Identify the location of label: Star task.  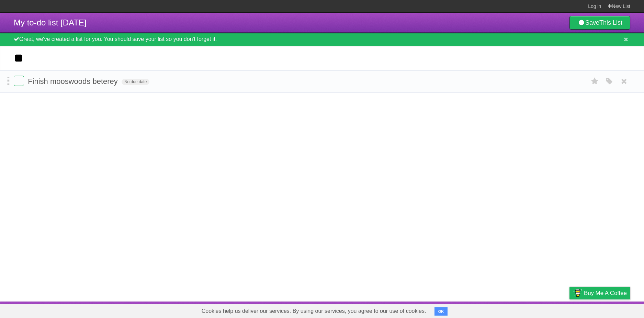
(595, 81).